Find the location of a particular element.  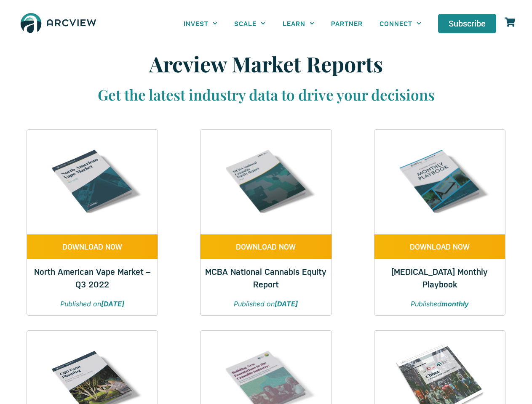

a: North American Vape Market – Q3 2022 is located at coordinates (92, 277).